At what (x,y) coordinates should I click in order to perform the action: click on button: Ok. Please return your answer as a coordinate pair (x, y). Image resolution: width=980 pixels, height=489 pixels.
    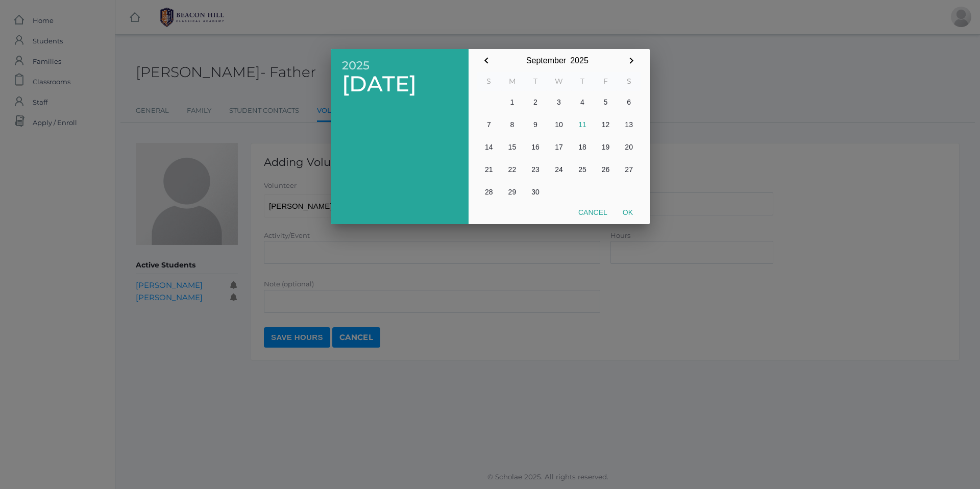
    Looking at the image, I should click on (627, 213).